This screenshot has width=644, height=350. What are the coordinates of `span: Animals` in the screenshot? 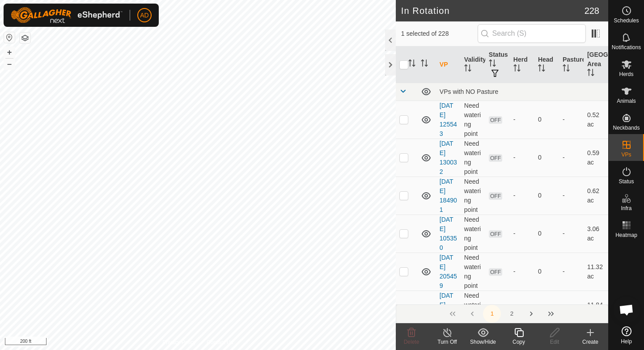 It's located at (626, 101).